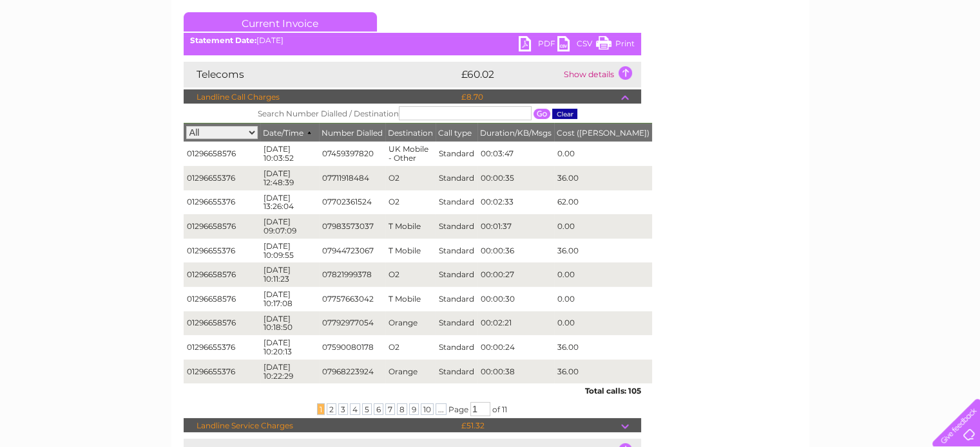  Describe the element at coordinates (352, 299) in the screenshot. I see `td: 07757663042` at that location.